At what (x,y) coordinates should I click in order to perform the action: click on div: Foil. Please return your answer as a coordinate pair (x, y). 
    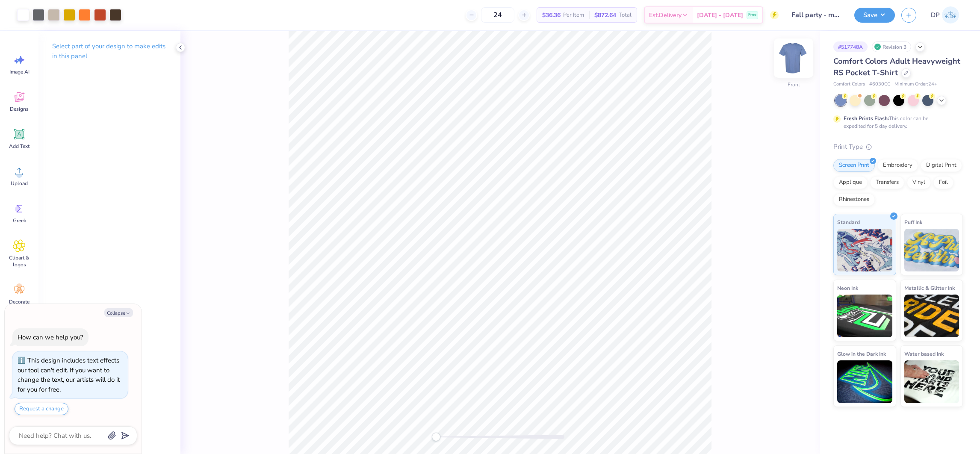
    Looking at the image, I should click on (944, 183).